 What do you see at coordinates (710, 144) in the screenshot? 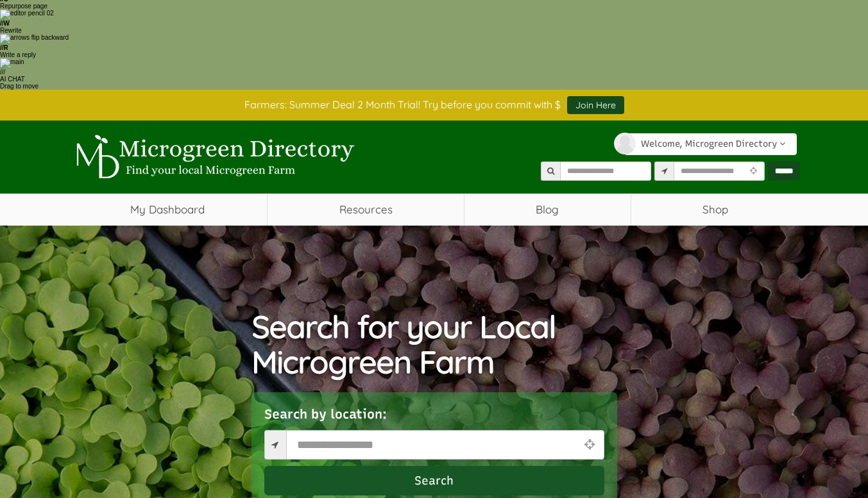
I see `a: Welcome, Microgreen Directory` at bounding box center [710, 144].